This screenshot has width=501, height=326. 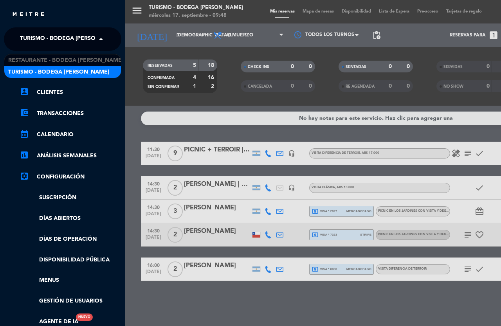 What do you see at coordinates (28, 14) in the screenshot?
I see `img: MEITRE` at bounding box center [28, 14].